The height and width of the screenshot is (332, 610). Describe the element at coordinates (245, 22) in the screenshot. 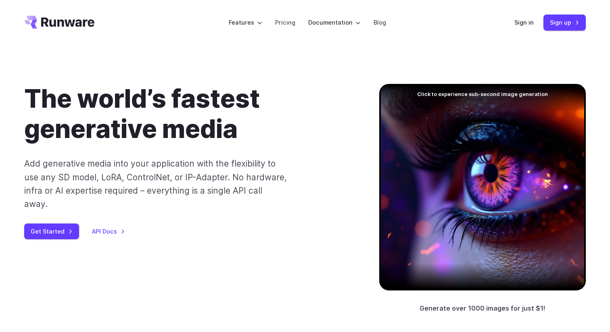

I see `label: Features` at that location.